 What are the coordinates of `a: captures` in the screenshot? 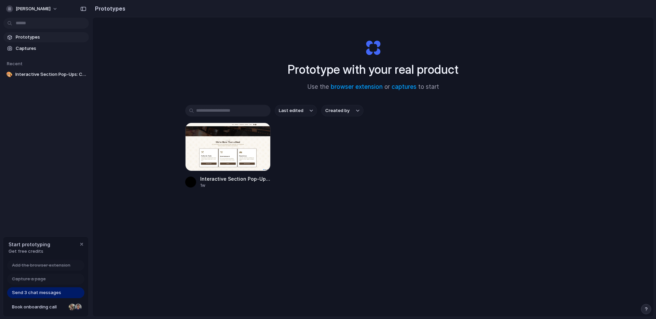 It's located at (404, 87).